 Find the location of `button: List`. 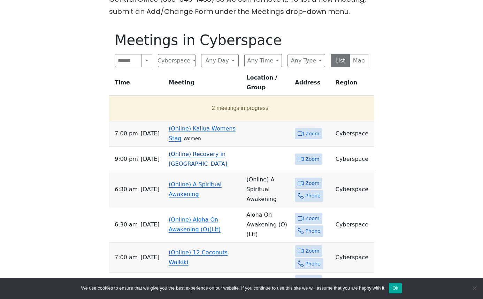

button: List is located at coordinates (340, 61).